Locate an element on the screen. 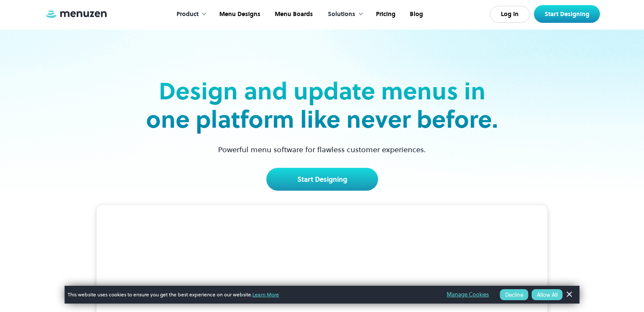  button: Allow All is located at coordinates (547, 295).